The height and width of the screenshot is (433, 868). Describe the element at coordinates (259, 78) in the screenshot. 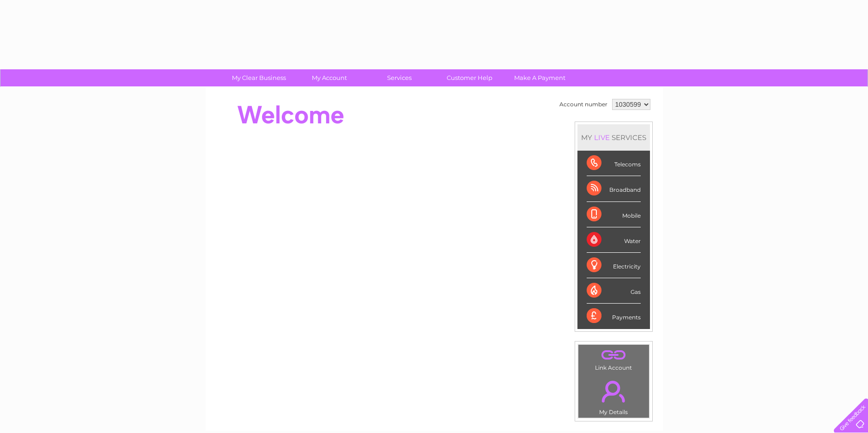

I see `a: My Clear Business` at that location.